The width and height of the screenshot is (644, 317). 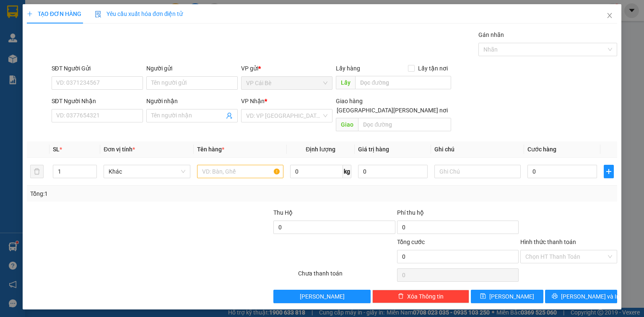 I want to click on span: Tổng cước, so click(x=410, y=242).